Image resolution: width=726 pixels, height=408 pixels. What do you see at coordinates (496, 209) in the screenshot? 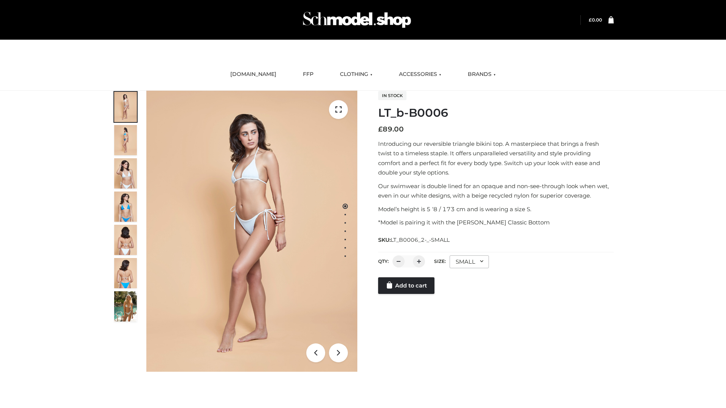
I see `p: Model’s height is 5 ‘8 / 173 cm and is wearing a size S.` at bounding box center [496, 209].